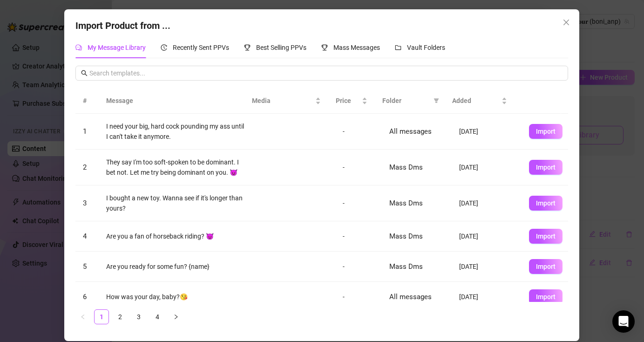  Describe the element at coordinates (175, 131) in the screenshot. I see `div: I need your big, hard cock pounding my ass until I can't take it anymore.` at that location.